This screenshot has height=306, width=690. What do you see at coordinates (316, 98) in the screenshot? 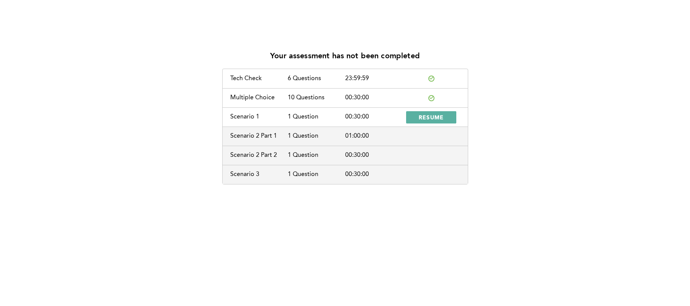
I see `div: 10 Questions` at bounding box center [316, 98].